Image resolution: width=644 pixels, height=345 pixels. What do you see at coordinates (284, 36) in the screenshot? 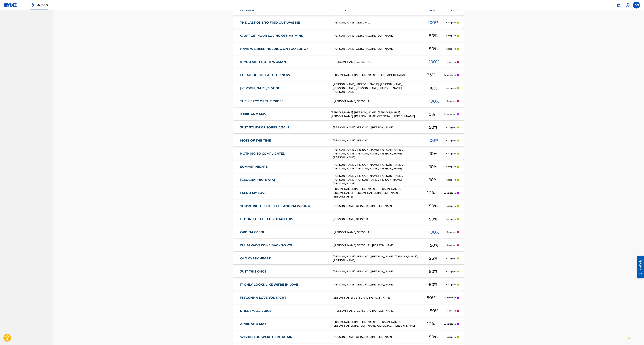
I see `a: CAN'T GET YOUR LOVING OFF MY MIND` at bounding box center [284, 36].